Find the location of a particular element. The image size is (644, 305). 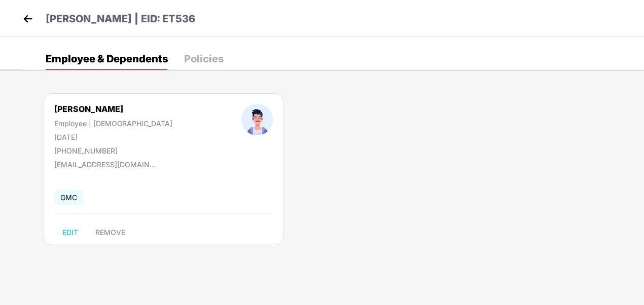

span: REMOVE is located at coordinates (110, 233).